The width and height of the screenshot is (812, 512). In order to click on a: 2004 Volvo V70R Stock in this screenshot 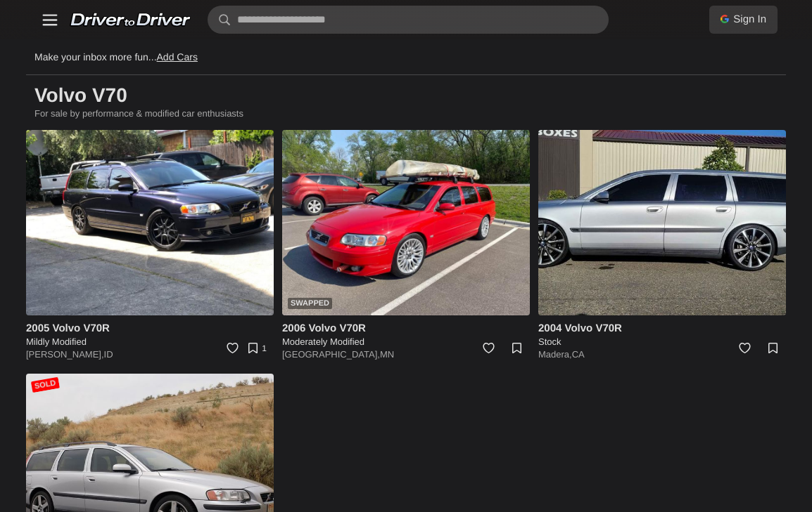, I will do `click(662, 334)`.